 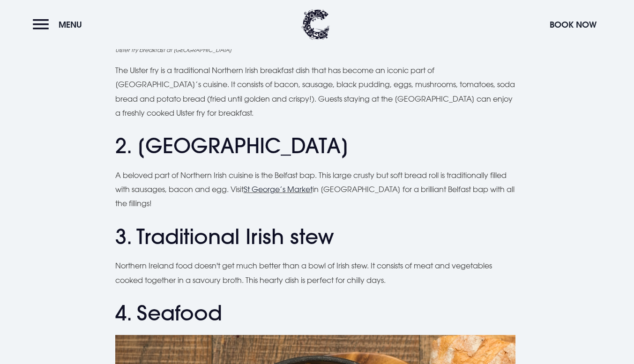 What do you see at coordinates (317, 190) in the screenshot?
I see `p: A beloved part of Northern Irish cuisine is the Belfast bap. This large crusty but soft bread rol...` at bounding box center [317, 190].